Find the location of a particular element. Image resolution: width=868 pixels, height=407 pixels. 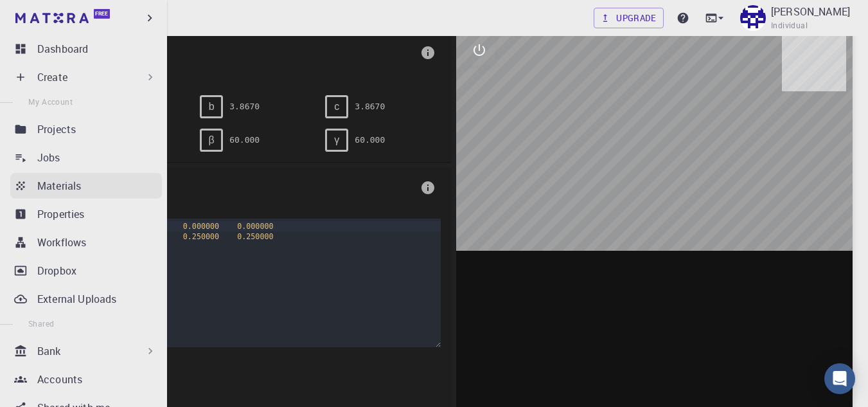

p: Dropbox is located at coordinates (57, 270).